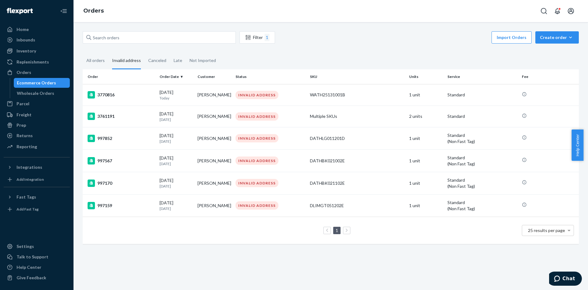  What do you see at coordinates (37, 267) in the screenshot?
I see `a: Help Center` at bounding box center [37, 267].